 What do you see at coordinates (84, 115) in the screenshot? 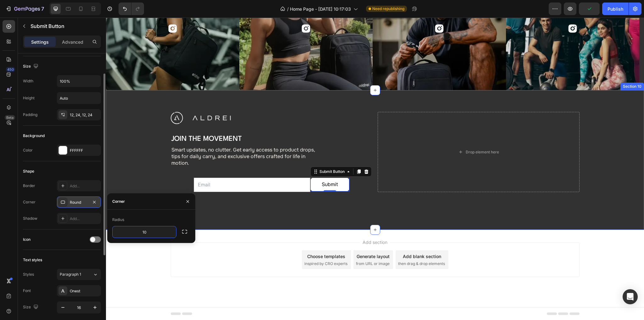
I see `div: 12, 24, 12, 24` at bounding box center [84, 115].